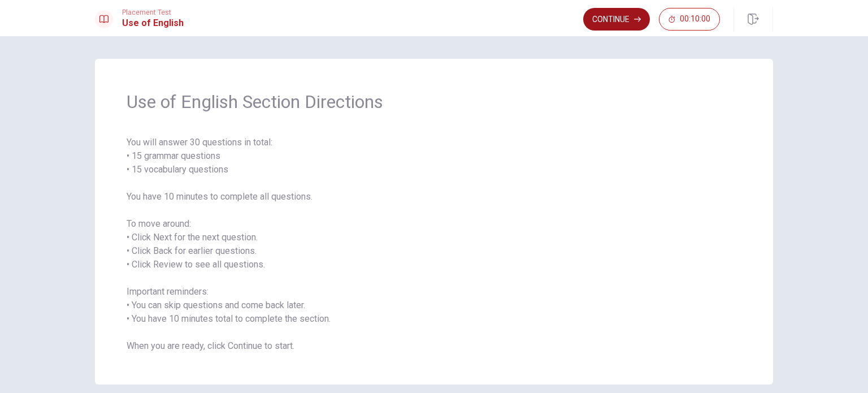  Describe the element at coordinates (689, 19) in the screenshot. I see `button: 00:10:00` at that location.